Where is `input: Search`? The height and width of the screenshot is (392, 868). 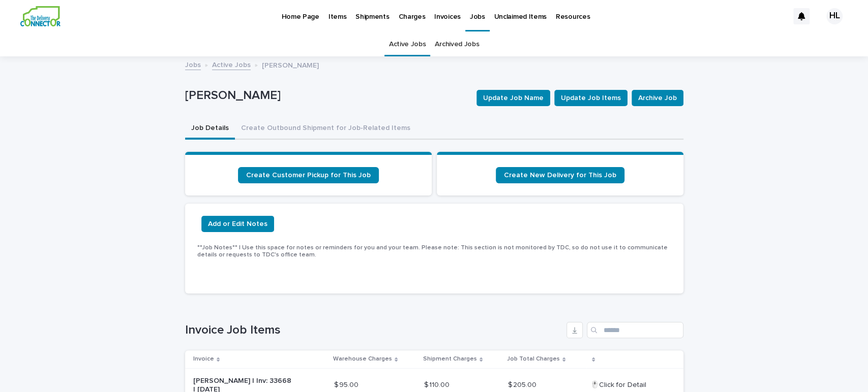 input: Search is located at coordinates (635, 330).